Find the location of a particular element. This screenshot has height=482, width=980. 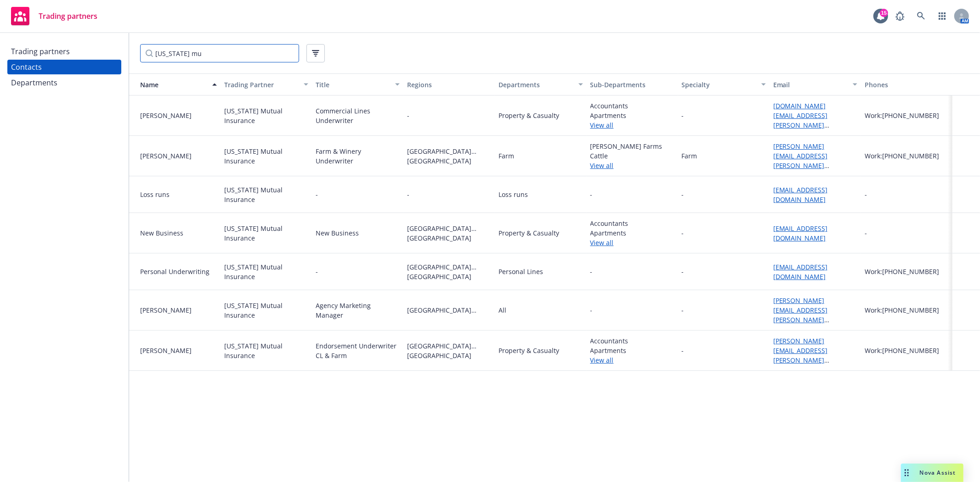

button: Nova Assist is located at coordinates (932, 473).